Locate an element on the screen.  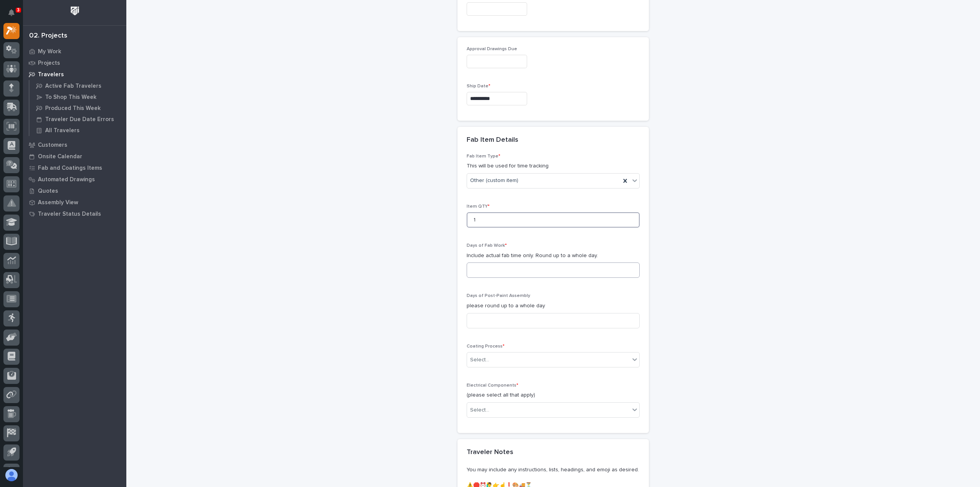
a: Active Fab Travelers is located at coordinates (78, 85).